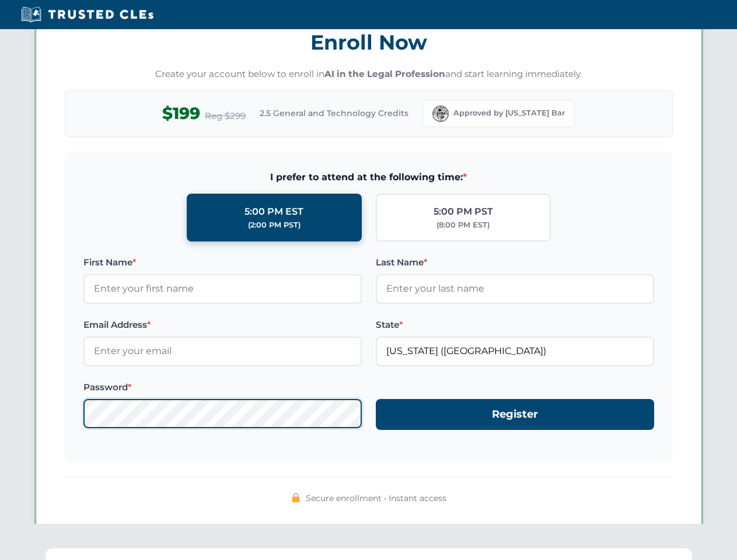  I want to click on input: Enter your email, so click(222, 351).